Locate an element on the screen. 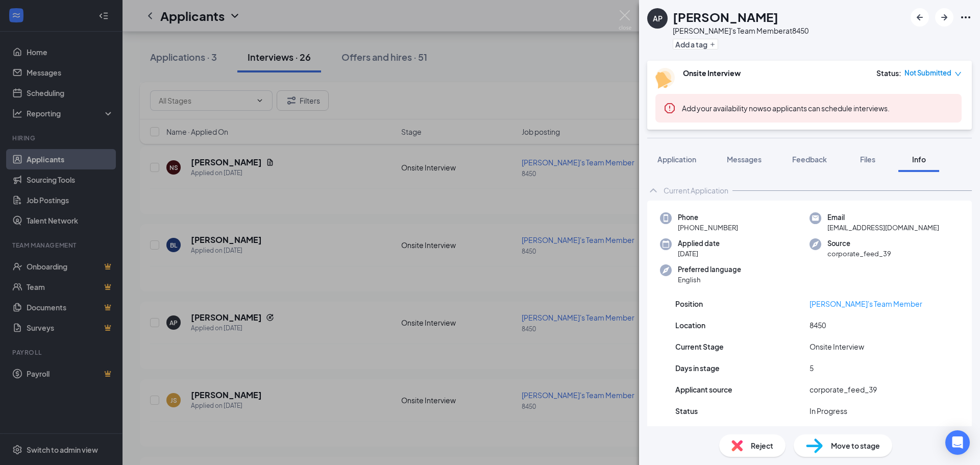  span: 5 is located at coordinates (812, 369).